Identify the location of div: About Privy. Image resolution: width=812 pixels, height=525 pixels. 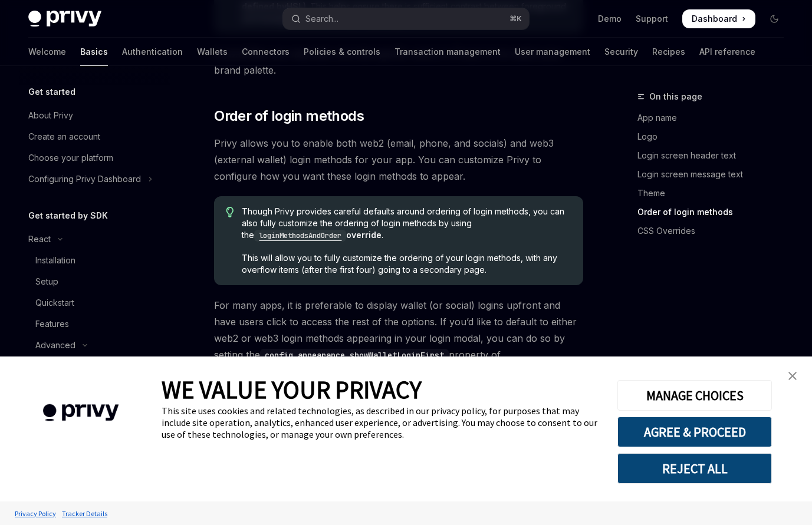
(51, 115).